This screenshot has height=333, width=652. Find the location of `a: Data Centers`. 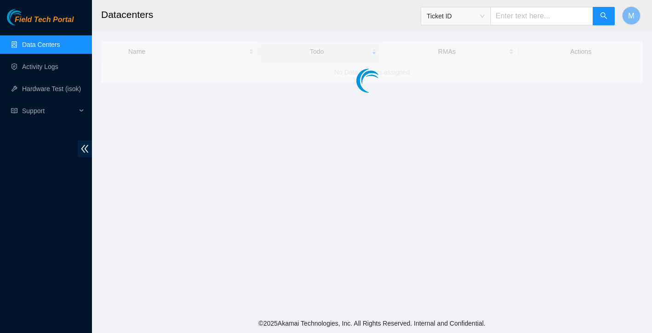

a: Data Centers is located at coordinates (41, 45).